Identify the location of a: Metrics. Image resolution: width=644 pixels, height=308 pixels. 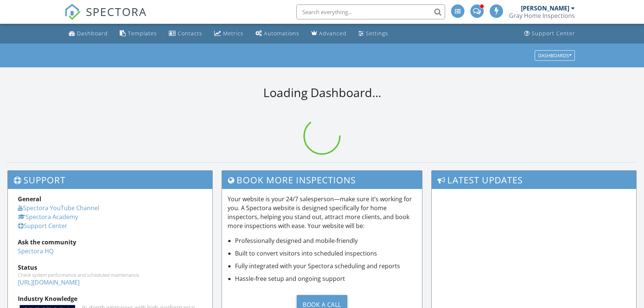
(229, 33).